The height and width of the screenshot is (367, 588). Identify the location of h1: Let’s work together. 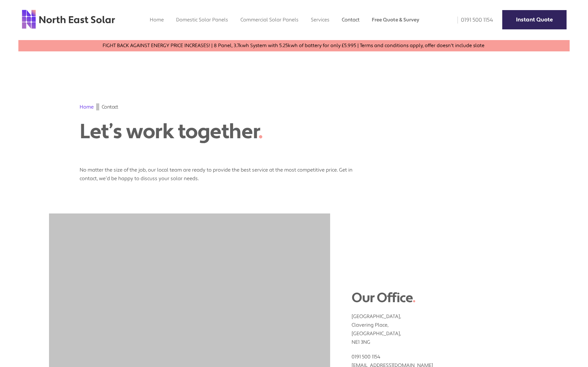
(194, 132).